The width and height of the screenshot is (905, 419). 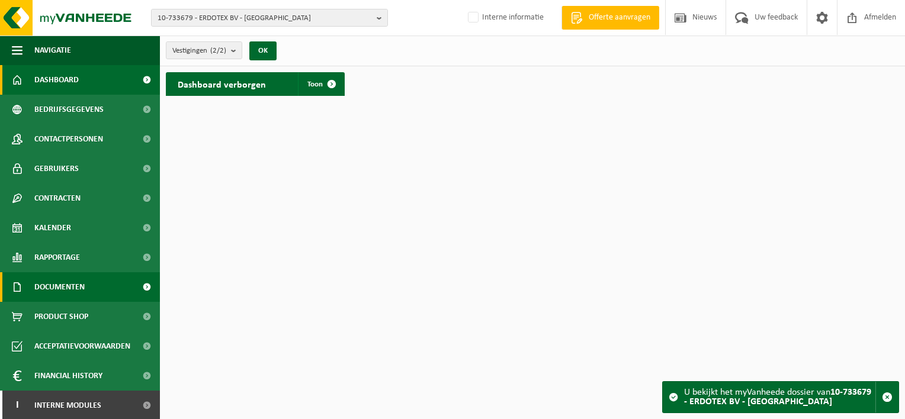 What do you see at coordinates (779, 397) in the screenshot?
I see `div: U bekijkt het myVanheede dossier van` at bounding box center [779, 397].